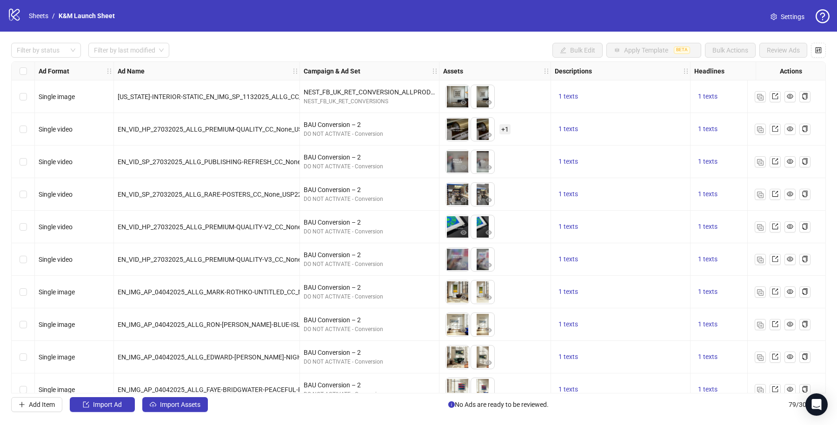 This screenshot has width=837, height=425. I want to click on div: Select row 10, so click(23, 389).